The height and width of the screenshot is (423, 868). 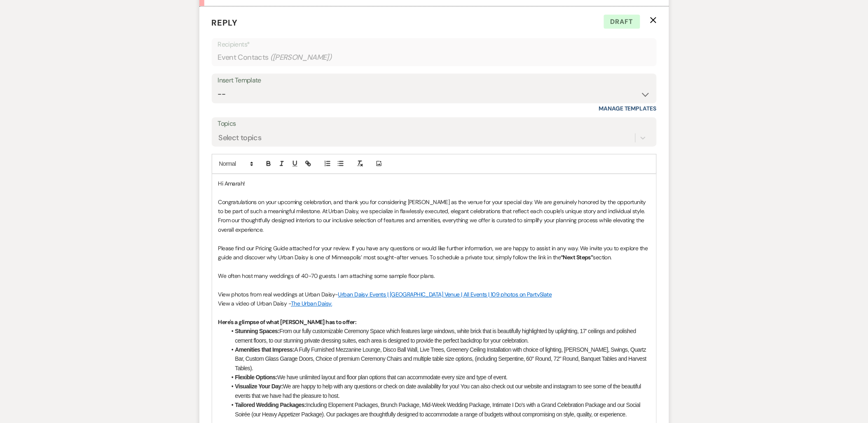 I want to click on p: View photos from real weddings at Urban Daisy-, so click(x=434, y=295).